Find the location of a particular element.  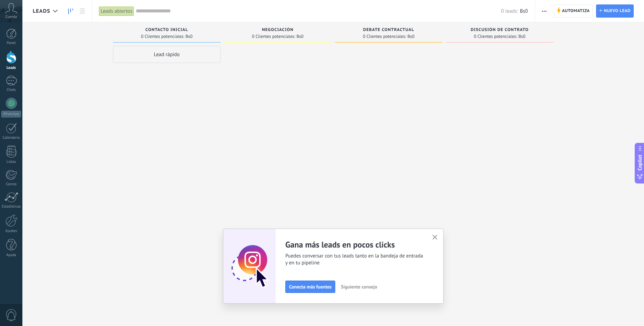

div: Estadísticas is located at coordinates (12, 207).